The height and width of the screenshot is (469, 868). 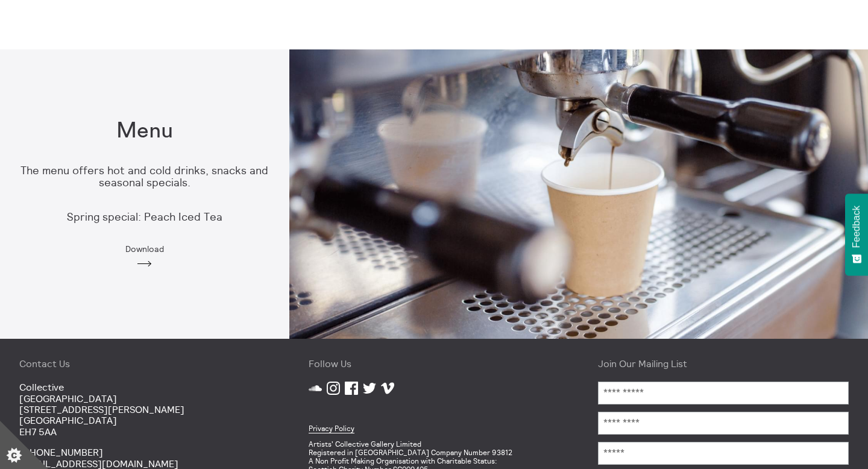 I want to click on button: Feedback - Show survey, so click(x=856, y=234).